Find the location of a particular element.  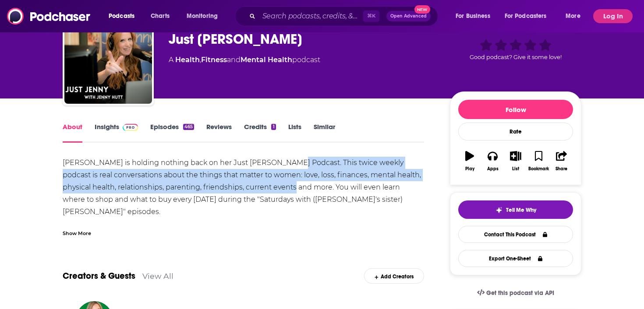

button: Open AdvancedNew is located at coordinates (408, 16).